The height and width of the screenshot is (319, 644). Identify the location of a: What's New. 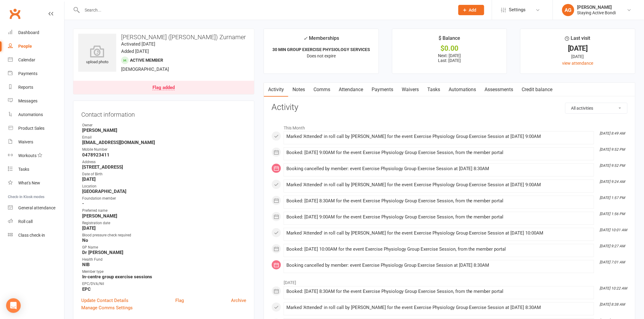
(36, 183).